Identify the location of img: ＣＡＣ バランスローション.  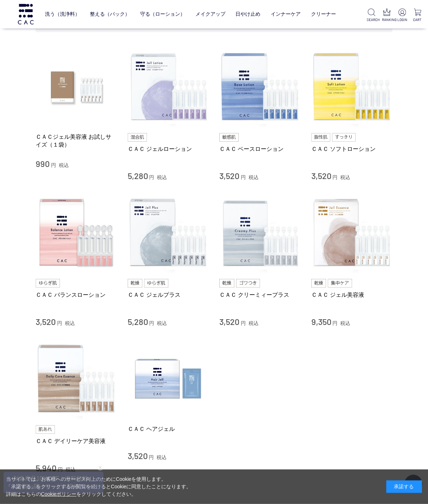
(76, 233).